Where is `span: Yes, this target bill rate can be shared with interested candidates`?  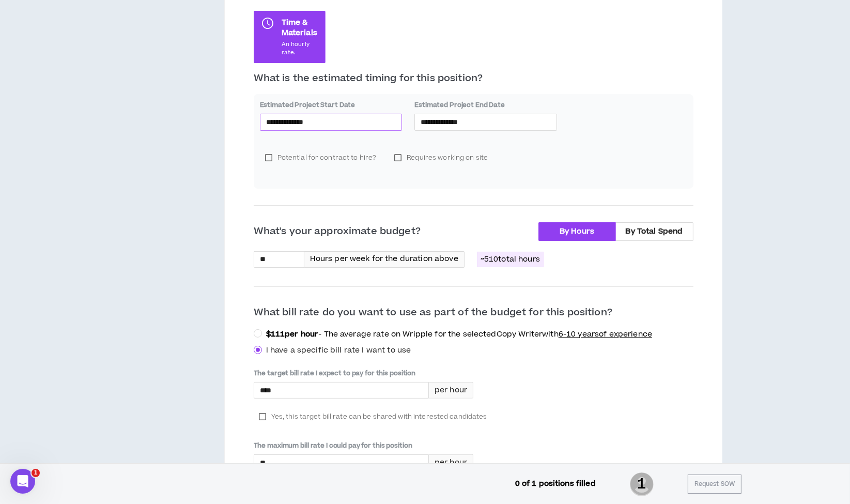 span: Yes, this target bill rate can be shared with interested candidates is located at coordinates (379, 416).